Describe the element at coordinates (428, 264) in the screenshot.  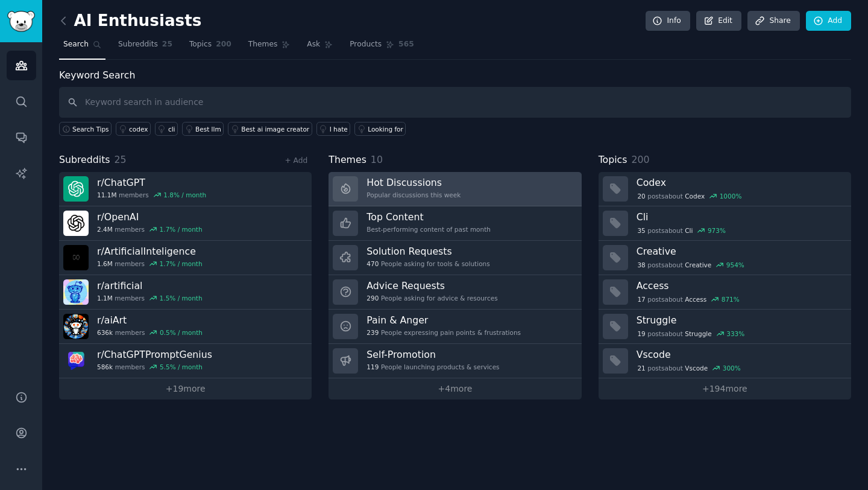
I see `div: People asking for tools & solutions` at that location.